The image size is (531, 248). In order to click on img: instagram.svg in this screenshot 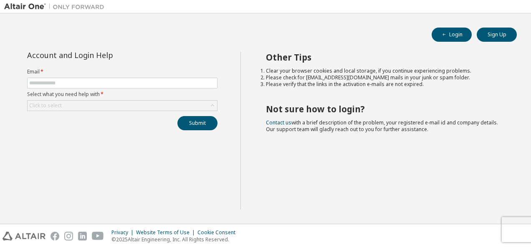, I will do `click(68, 236)`.